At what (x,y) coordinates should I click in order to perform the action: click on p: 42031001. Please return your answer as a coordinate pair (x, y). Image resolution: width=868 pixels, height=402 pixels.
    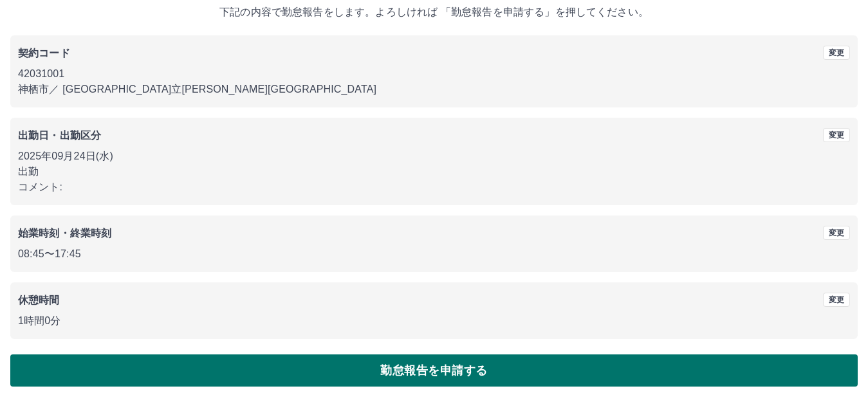
    Looking at the image, I should click on (434, 74).